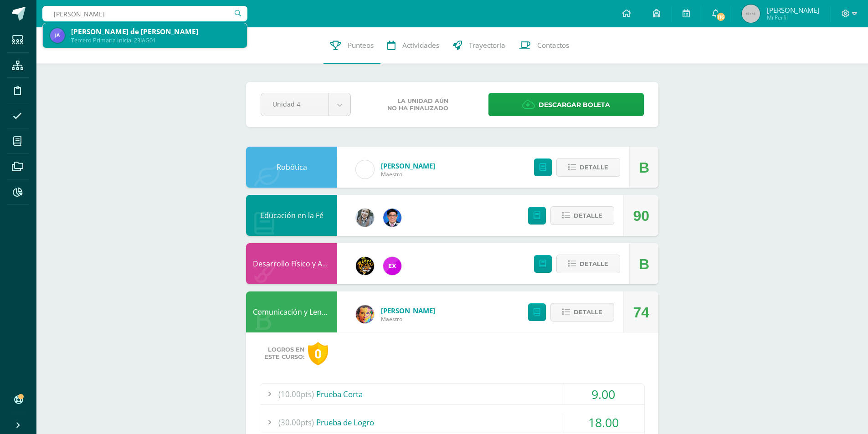  Describe the element at coordinates (553, 45) in the screenshot. I see `span: Contactos` at that location.